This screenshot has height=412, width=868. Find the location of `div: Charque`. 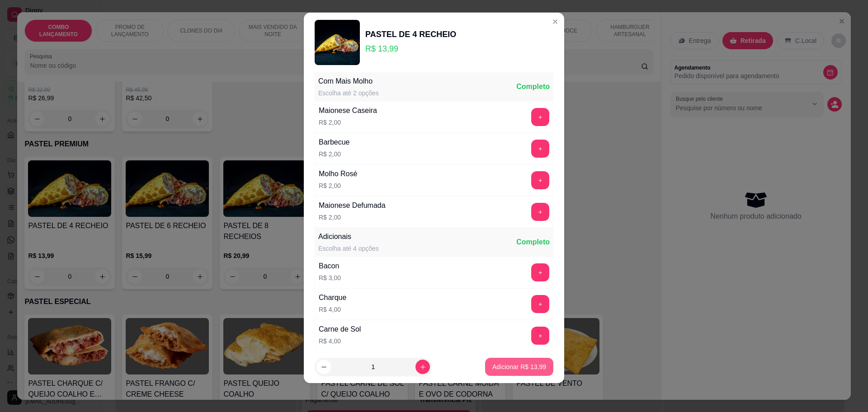

div: Charque is located at coordinates (333, 298).